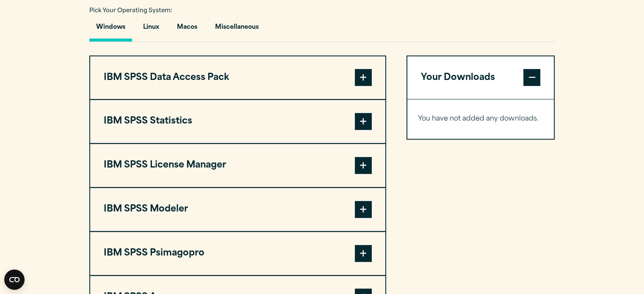  I want to click on button: IBM SPSS License Manager, so click(238, 165).